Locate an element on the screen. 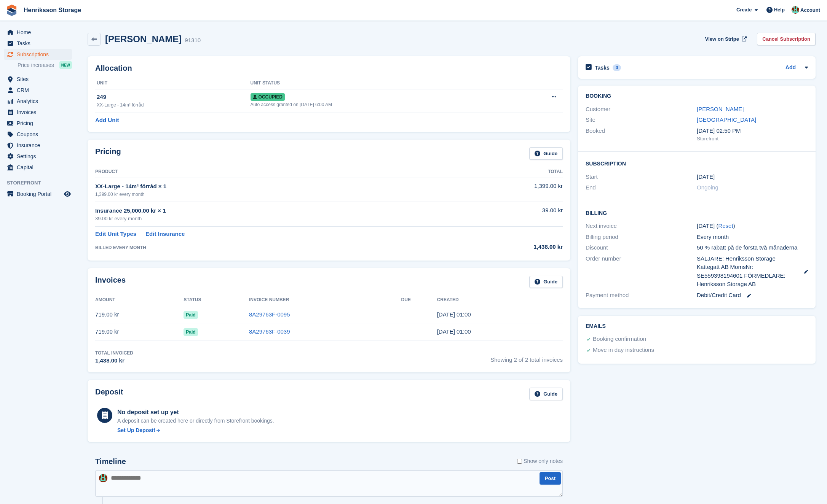 This screenshot has height=504, width=827. div: Order number is located at coordinates (642, 272).